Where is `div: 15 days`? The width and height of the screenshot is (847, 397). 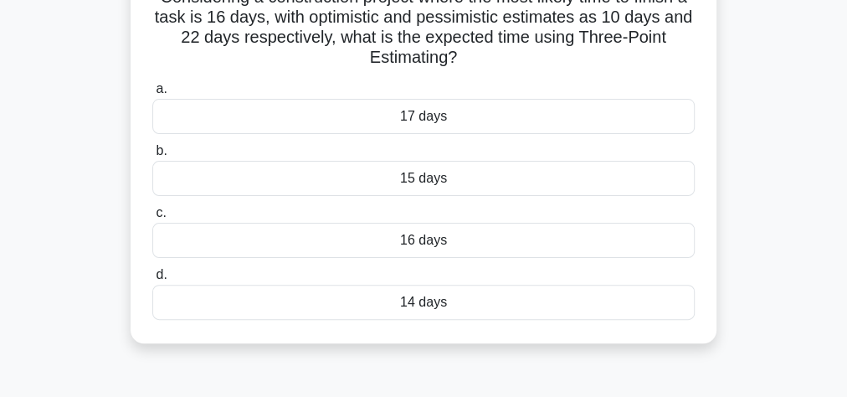
div: 15 days is located at coordinates (423, 178).